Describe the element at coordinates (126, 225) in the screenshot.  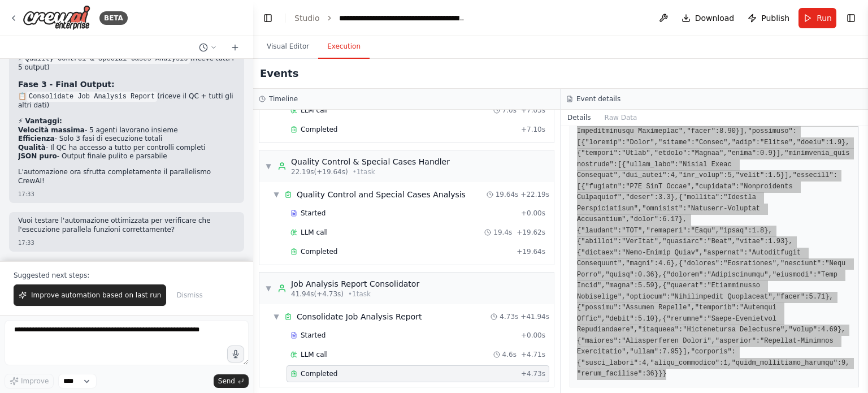
I see `p: Vuoi testare l'automazione ottimizzata per verificare che l'esecuzione parallela funzioni corrett...` at that location.